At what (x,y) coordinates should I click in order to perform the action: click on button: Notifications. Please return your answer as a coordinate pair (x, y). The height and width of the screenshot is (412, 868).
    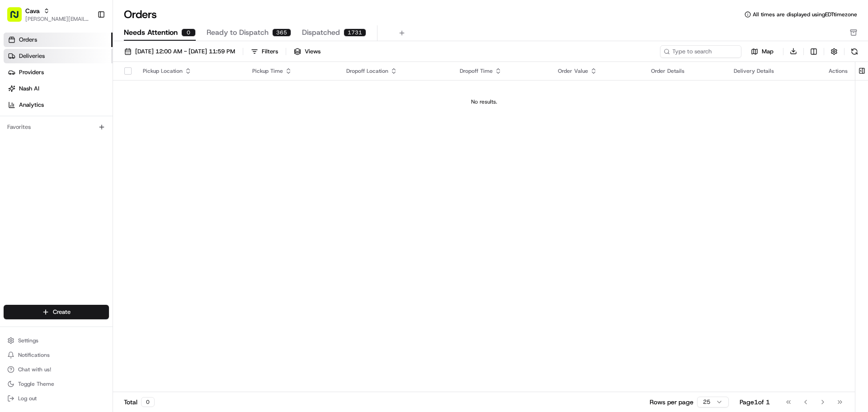
    Looking at the image, I should click on (56, 355).